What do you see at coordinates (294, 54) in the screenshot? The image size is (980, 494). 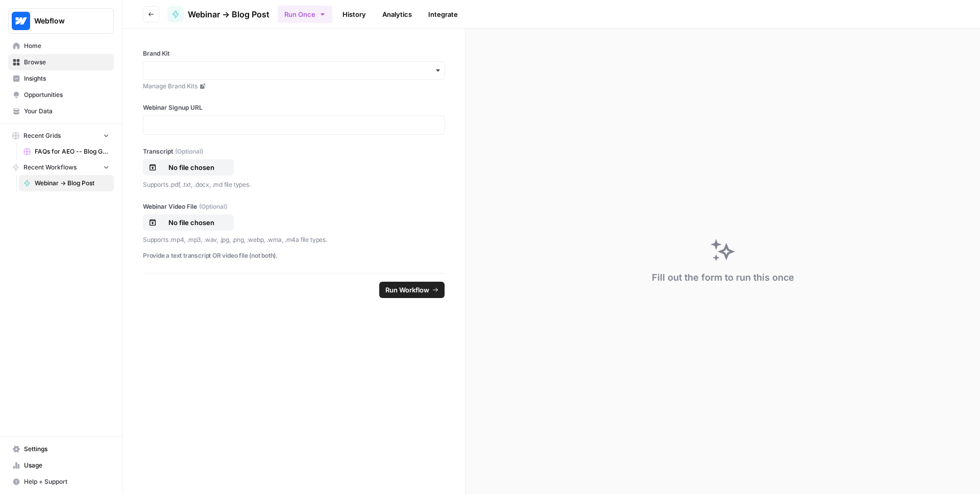 I see `label: Brand Kit` at bounding box center [294, 54].